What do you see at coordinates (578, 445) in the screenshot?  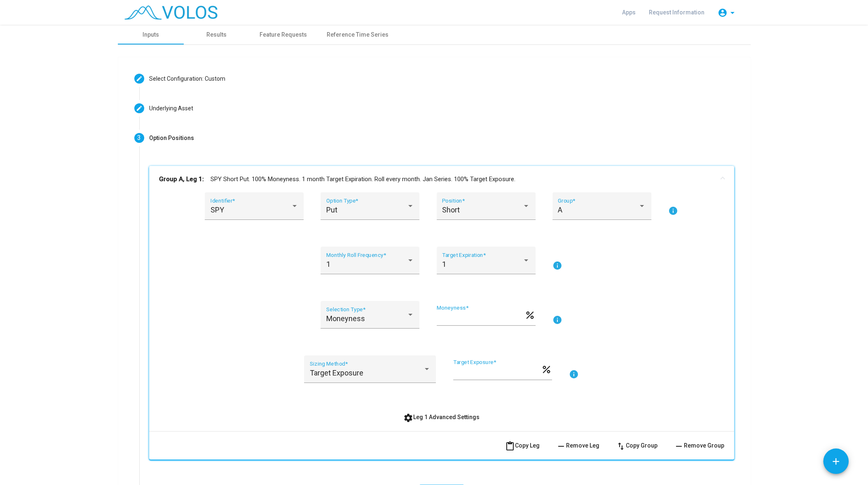 I see `button: Remove Leg` at bounding box center [578, 445].